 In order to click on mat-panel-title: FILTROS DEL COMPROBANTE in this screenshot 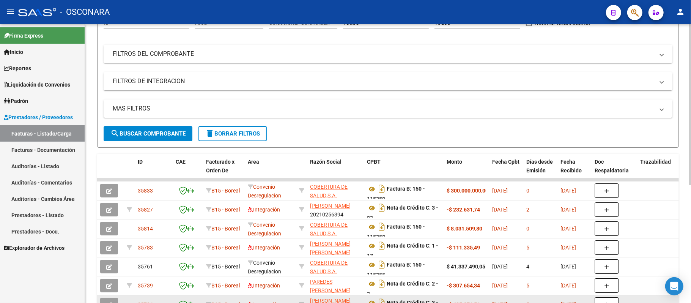, I will do `click(383, 54)`.